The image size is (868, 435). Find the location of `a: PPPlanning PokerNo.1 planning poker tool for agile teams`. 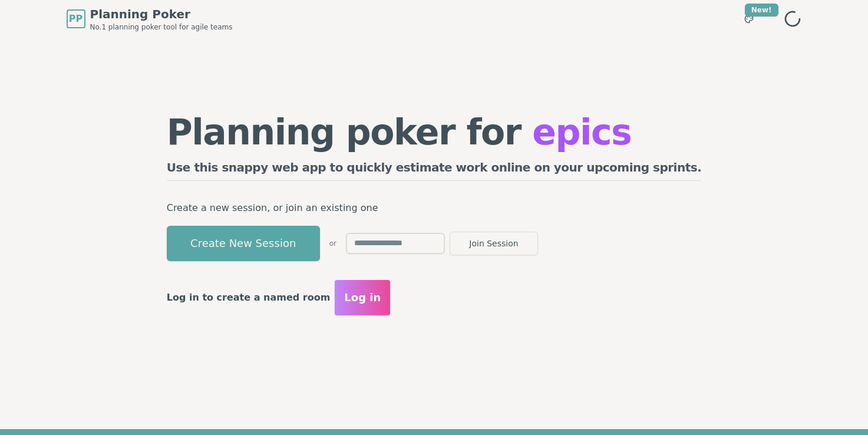

a: PPPlanning PokerNo.1 planning poker tool for agile teams is located at coordinates (150, 19).